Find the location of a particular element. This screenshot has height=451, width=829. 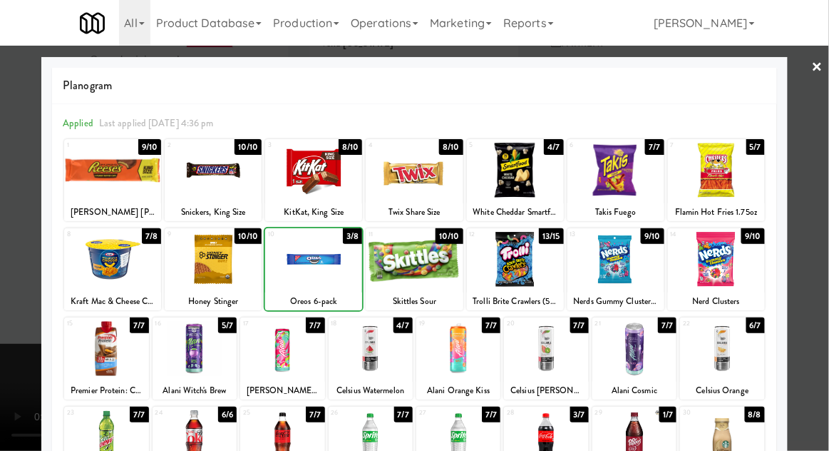

div: 67/7Takis Fuego is located at coordinates (616, 180).